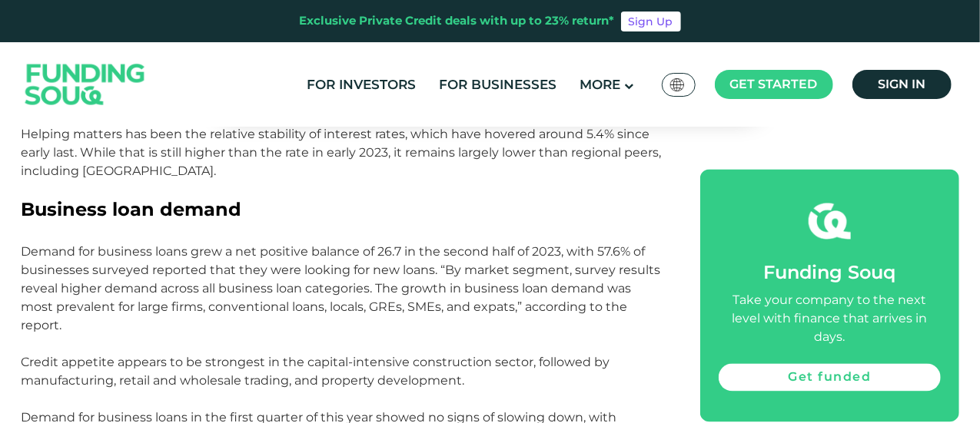 The image size is (980, 423). Describe the element at coordinates (599, 84) in the screenshot. I see `span: More` at that location.